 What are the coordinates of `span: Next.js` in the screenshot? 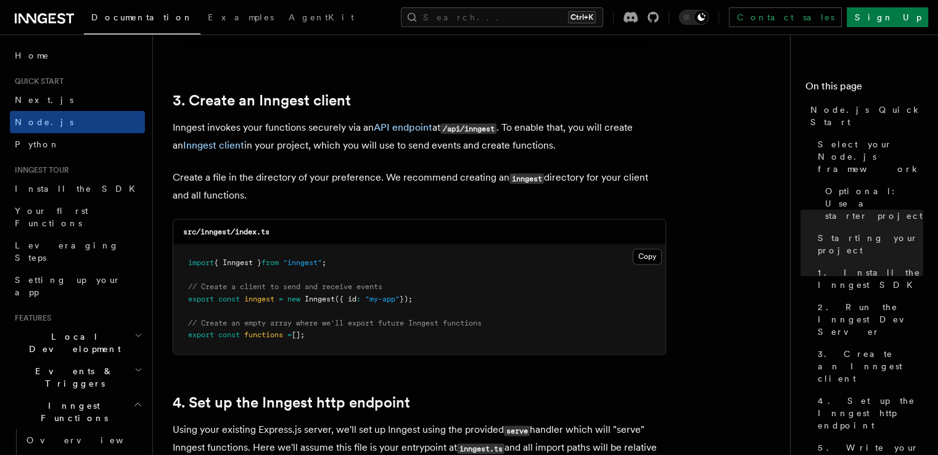 It's located at (44, 100).